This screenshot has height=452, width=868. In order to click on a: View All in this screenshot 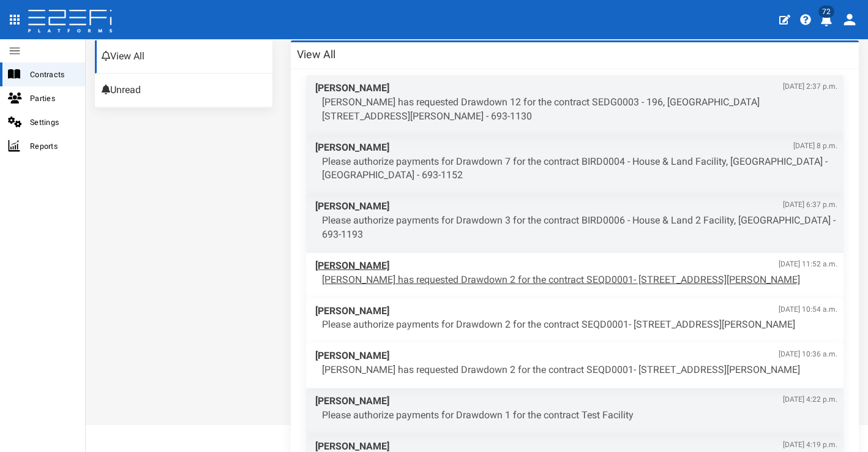, I will do `click(183, 57)`.